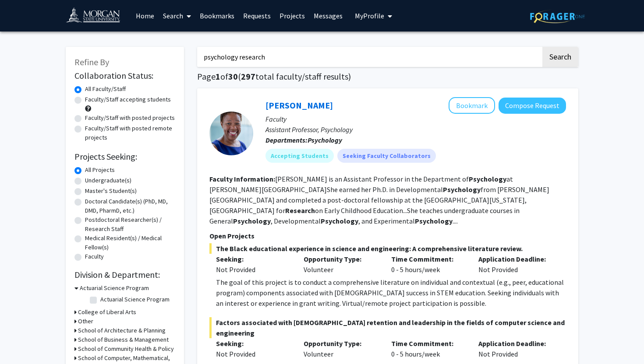  What do you see at coordinates (415, 119) in the screenshot?
I see `p: Faculty` at bounding box center [415, 119].